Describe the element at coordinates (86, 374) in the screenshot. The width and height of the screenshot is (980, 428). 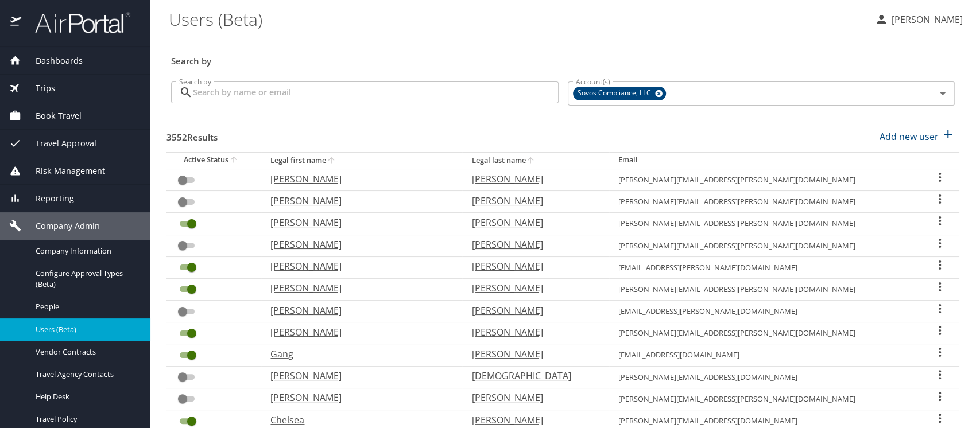
I see `span: Travel Agency Contacts` at that location.